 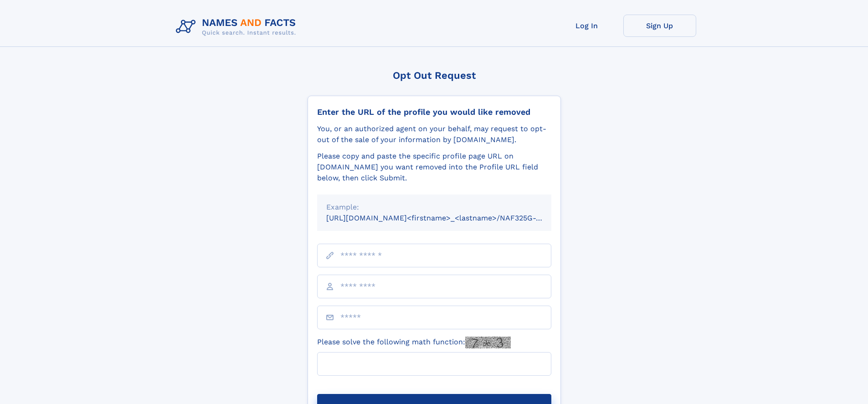 I want to click on div: Enter the URL of the profile you would like removed, so click(x=434, y=112).